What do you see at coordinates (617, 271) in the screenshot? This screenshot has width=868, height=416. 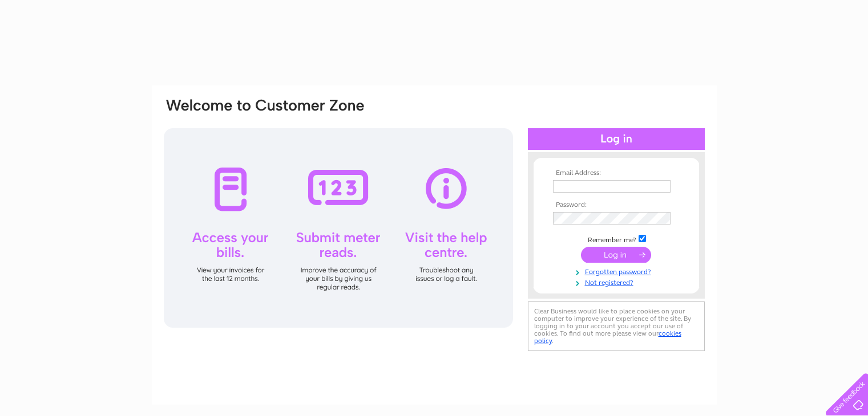 I see `a: Forgotten password?` at bounding box center [617, 271].